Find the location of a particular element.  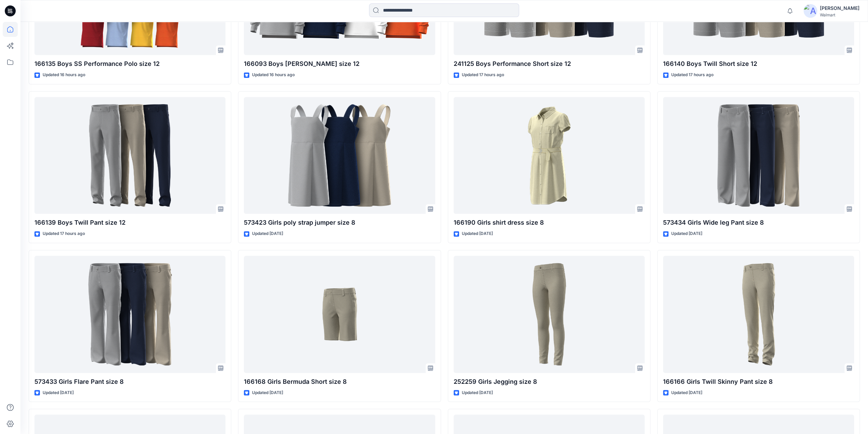

a: 166139 Boys Twill Pant size 12 is located at coordinates (130, 155).